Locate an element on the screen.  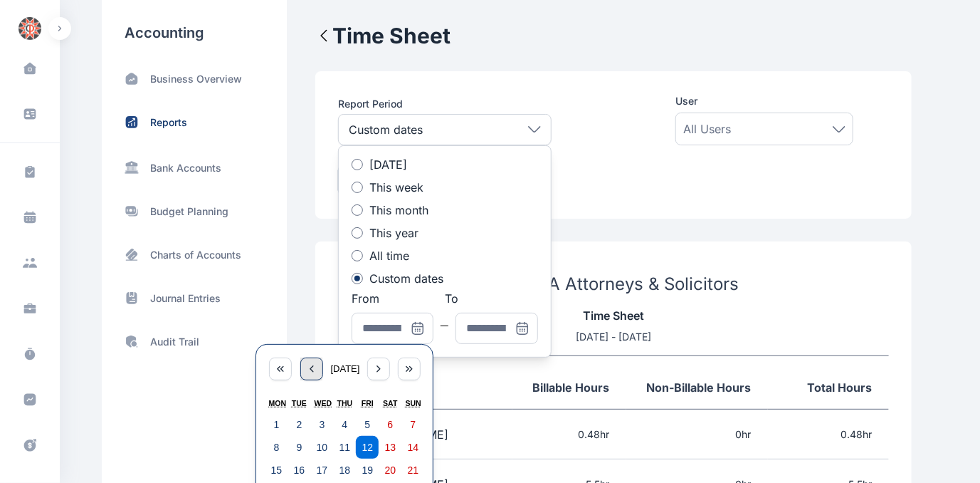
th: Billable Hours is located at coordinates (569, 383).